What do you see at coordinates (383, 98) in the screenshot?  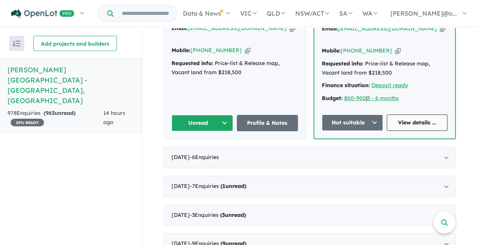 I see `a: 3 - 6 months` at bounding box center [383, 98].